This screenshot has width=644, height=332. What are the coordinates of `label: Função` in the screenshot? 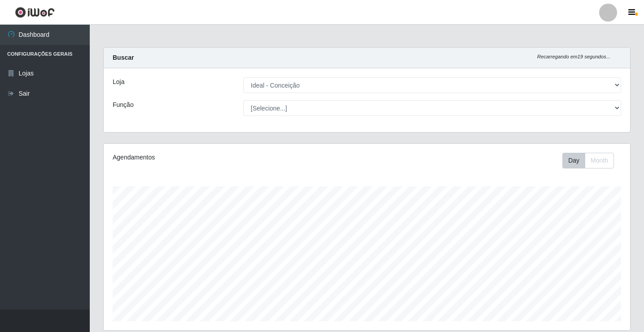 It's located at (123, 105).